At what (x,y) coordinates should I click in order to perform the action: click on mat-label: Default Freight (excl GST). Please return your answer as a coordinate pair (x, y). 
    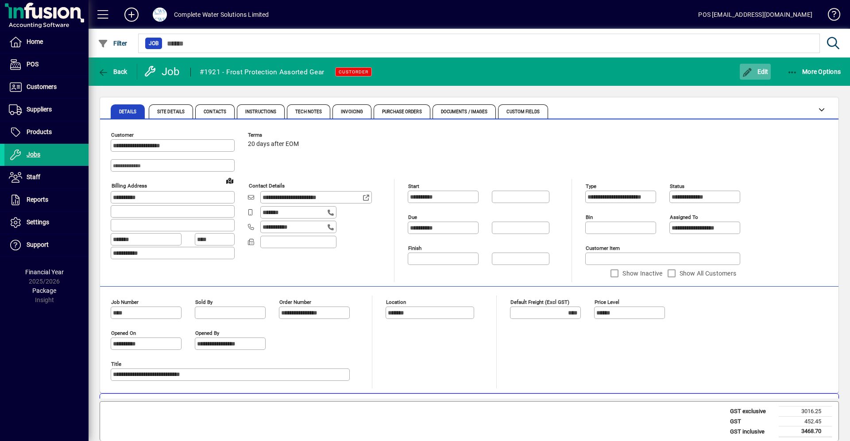
    Looking at the image, I should click on (540, 302).